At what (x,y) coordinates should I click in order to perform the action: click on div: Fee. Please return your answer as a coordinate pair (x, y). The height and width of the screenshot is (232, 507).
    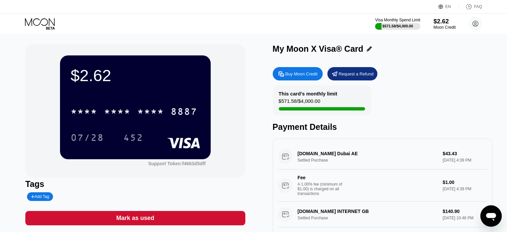
    Looking at the image, I should click on (321, 177).